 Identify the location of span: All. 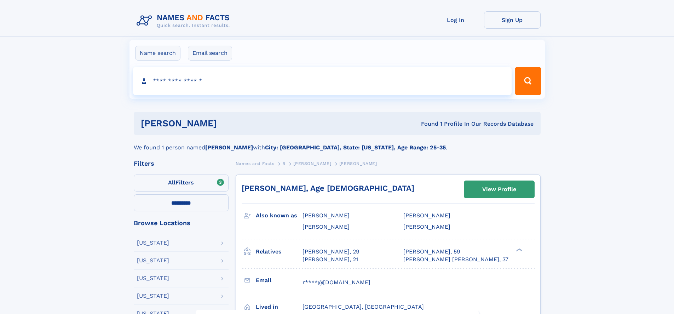
(171, 182).